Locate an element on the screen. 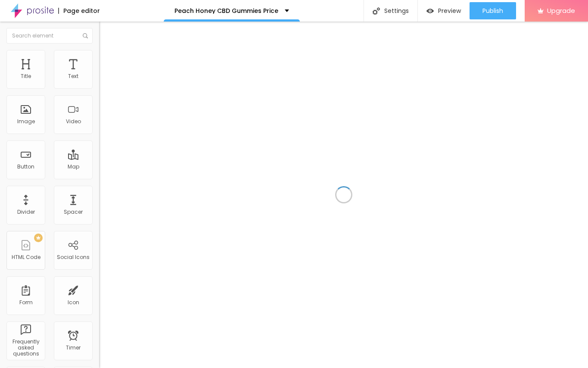  span: Publish is located at coordinates (493, 11).